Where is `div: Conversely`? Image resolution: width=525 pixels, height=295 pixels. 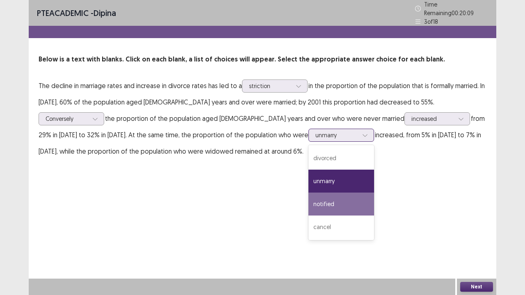
div: Conversely is located at coordinates (67, 119).